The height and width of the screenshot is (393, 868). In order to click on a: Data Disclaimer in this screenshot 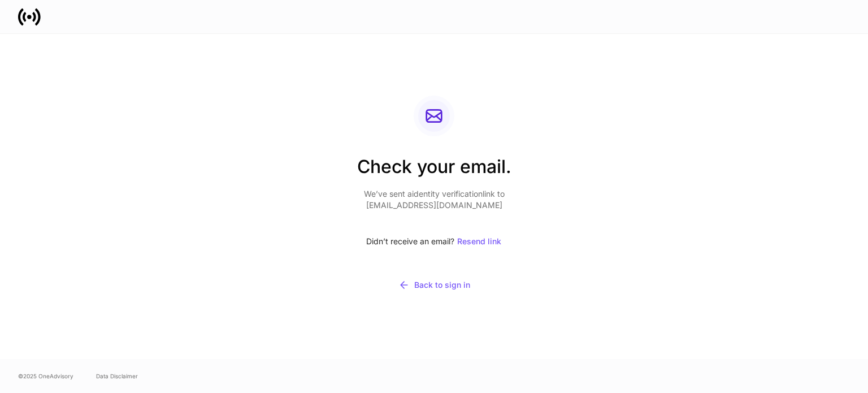, I will do `click(117, 376)`.